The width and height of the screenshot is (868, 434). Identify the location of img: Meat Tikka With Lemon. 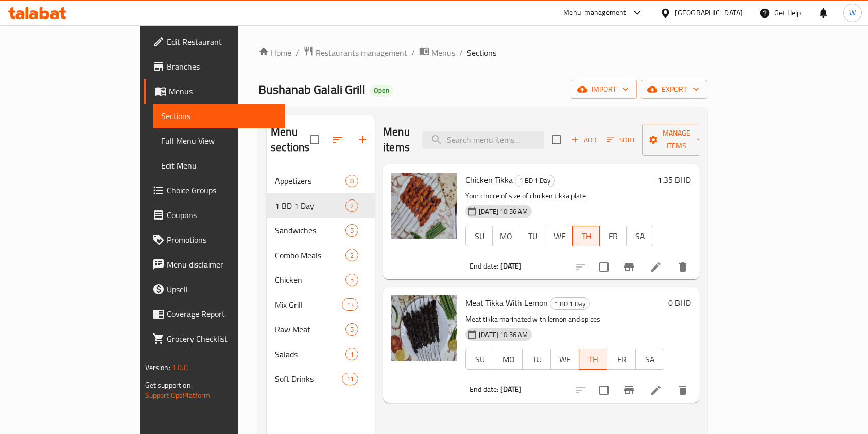
(424, 329).